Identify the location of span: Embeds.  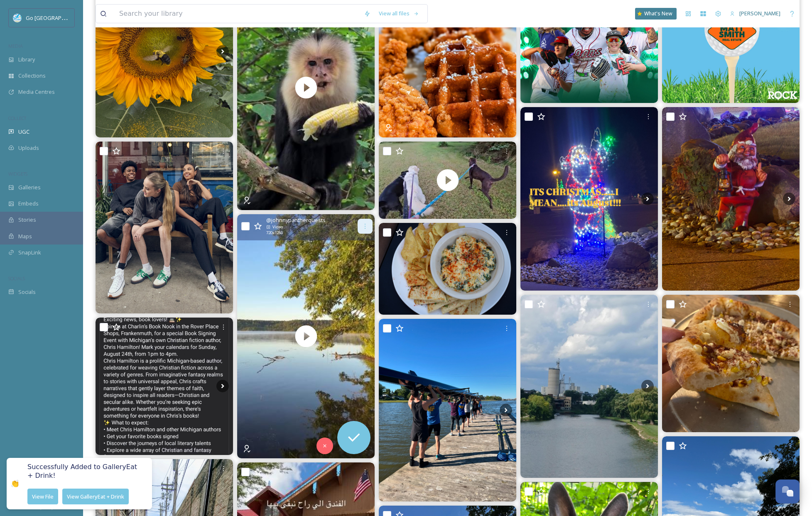
(28, 203).